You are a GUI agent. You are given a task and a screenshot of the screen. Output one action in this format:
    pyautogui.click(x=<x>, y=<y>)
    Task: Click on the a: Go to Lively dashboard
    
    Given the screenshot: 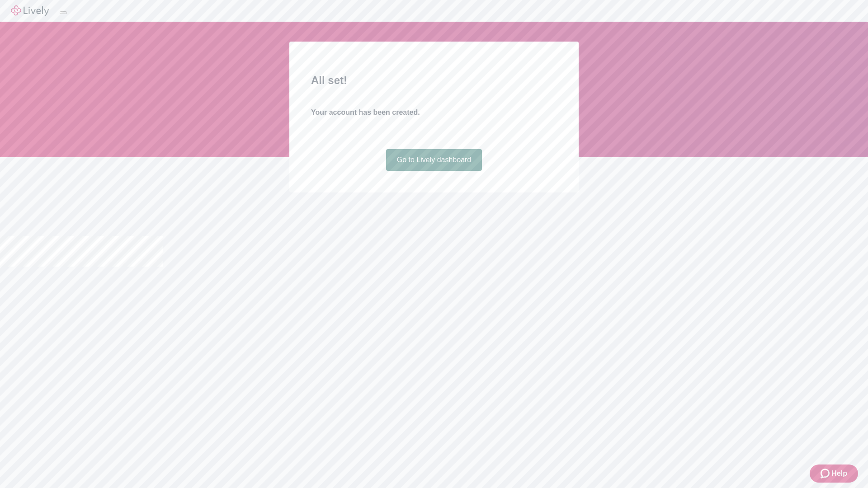 What is the action you would take?
    pyautogui.click(x=434, y=160)
    